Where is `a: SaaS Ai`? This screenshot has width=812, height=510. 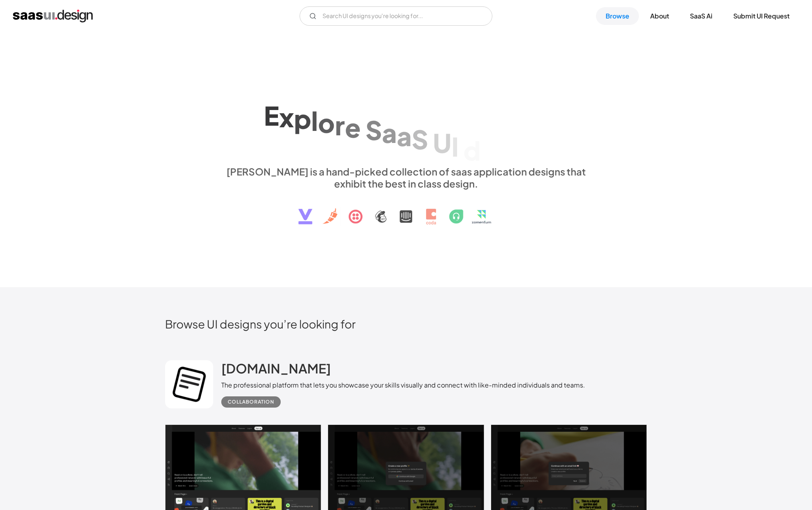 a: SaaS Ai is located at coordinates (701, 16).